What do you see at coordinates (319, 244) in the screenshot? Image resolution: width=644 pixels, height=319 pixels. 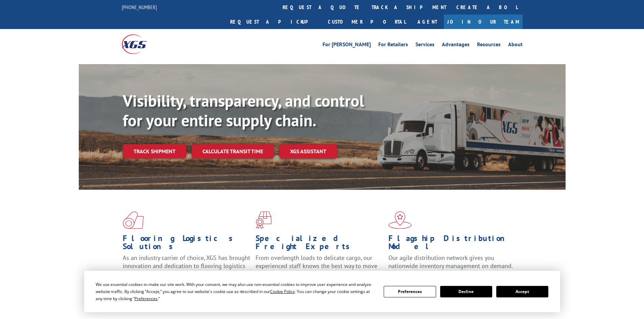 I see `h1: Specialized Freight Experts` at bounding box center [319, 244].